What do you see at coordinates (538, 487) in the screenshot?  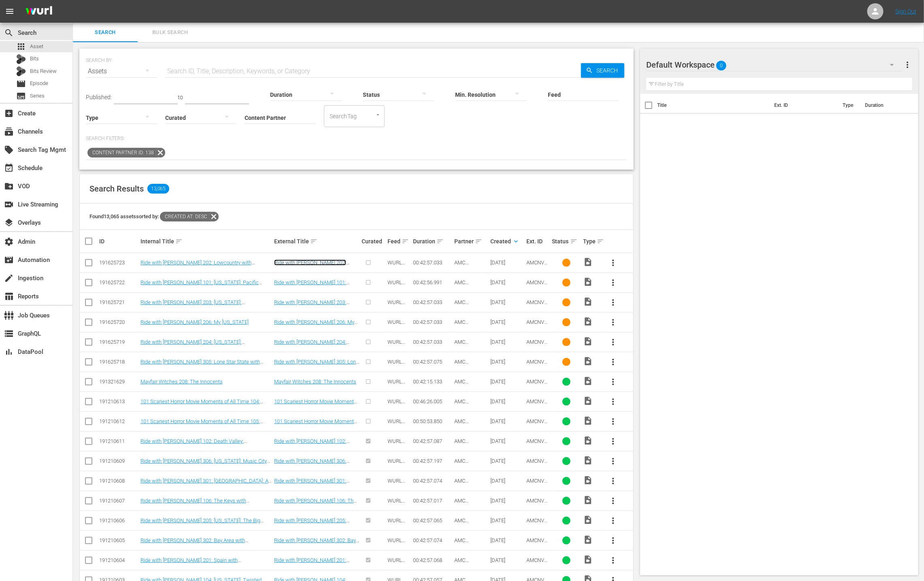 I see `span: AMCNVR0000015608` at bounding box center [538, 487].